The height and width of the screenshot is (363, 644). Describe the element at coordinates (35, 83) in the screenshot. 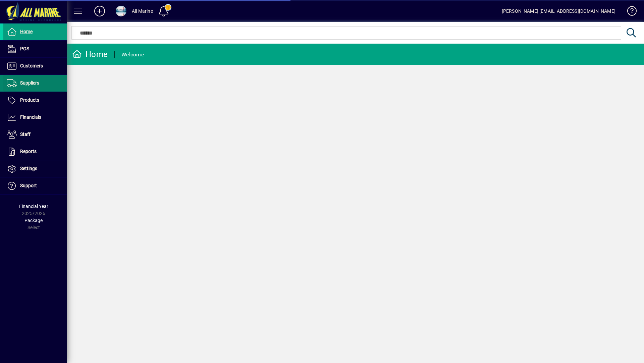

I see `a: Suppliers` at that location.